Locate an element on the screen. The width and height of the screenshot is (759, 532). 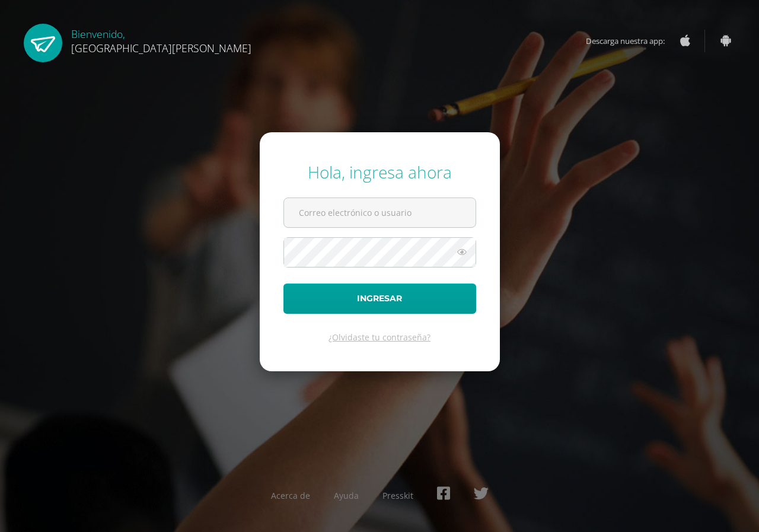
a: Presskit is located at coordinates (398, 495).